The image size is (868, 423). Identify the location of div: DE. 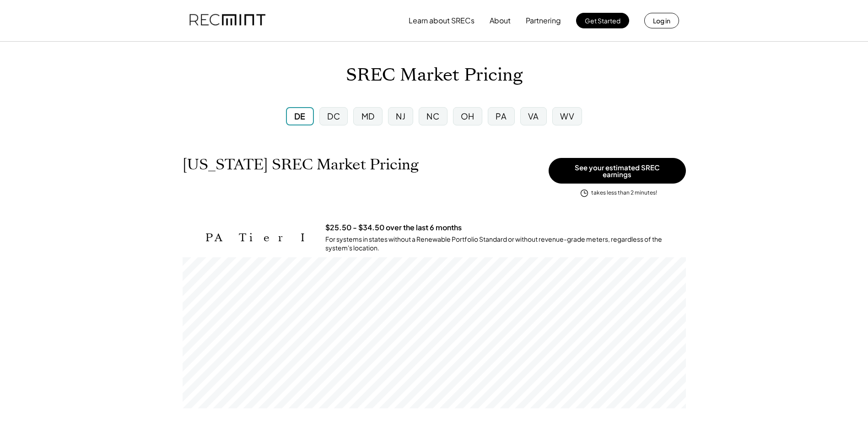
(299, 116).